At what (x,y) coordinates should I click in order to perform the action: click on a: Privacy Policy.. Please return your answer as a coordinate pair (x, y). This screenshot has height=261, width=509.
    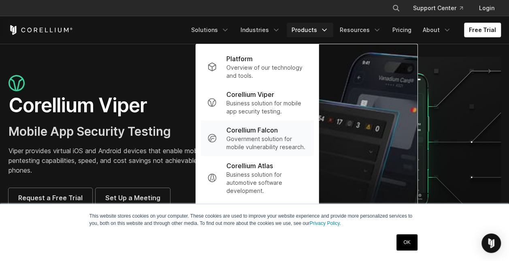
    Looking at the image, I should click on (325, 223).